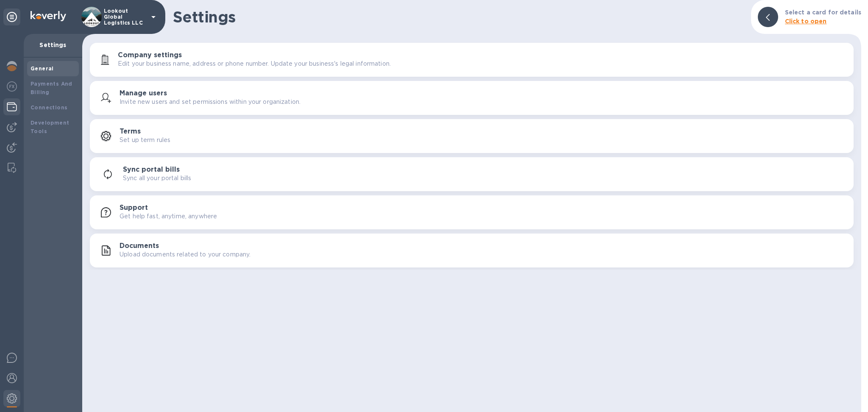 This screenshot has height=412, width=868. What do you see at coordinates (48, 16) in the screenshot?
I see `img: Logo` at bounding box center [48, 16].